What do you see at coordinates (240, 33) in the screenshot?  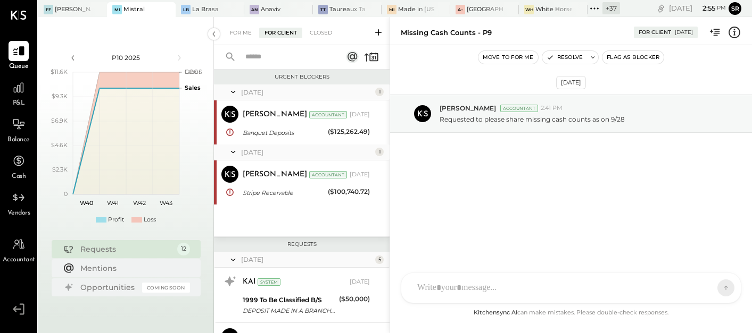 I see `div: For Me` at bounding box center [240, 33].